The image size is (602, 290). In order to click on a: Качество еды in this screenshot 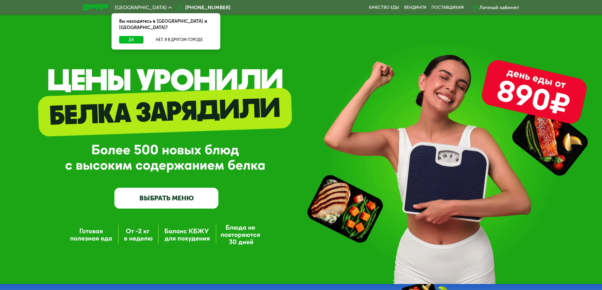, I will do `click(384, 8)`.